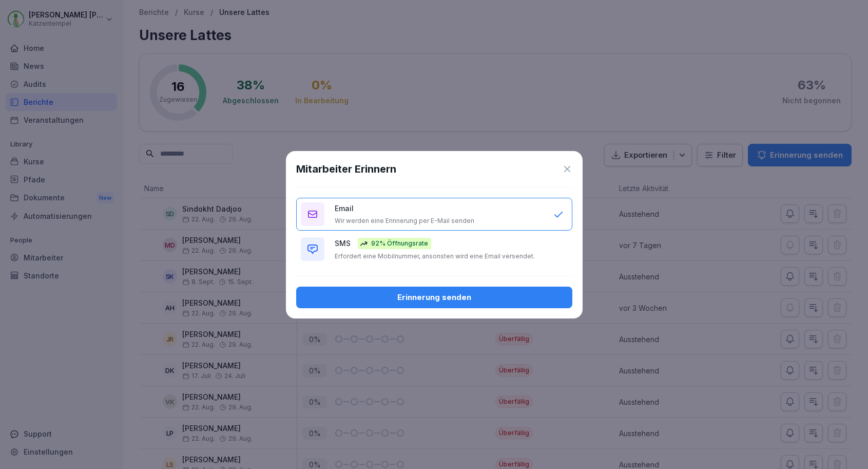 Image resolution: width=868 pixels, height=469 pixels. What do you see at coordinates (342, 243) in the screenshot?
I see `p: SMS` at bounding box center [342, 243].